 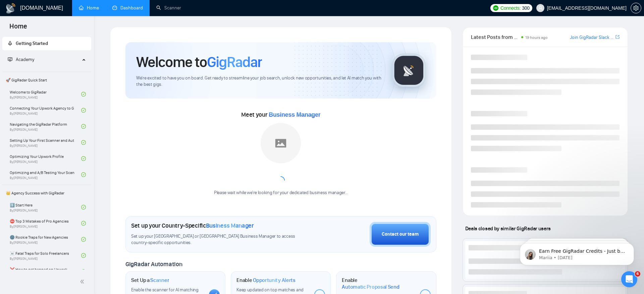 I want to click on span: user, so click(x=541, y=8).